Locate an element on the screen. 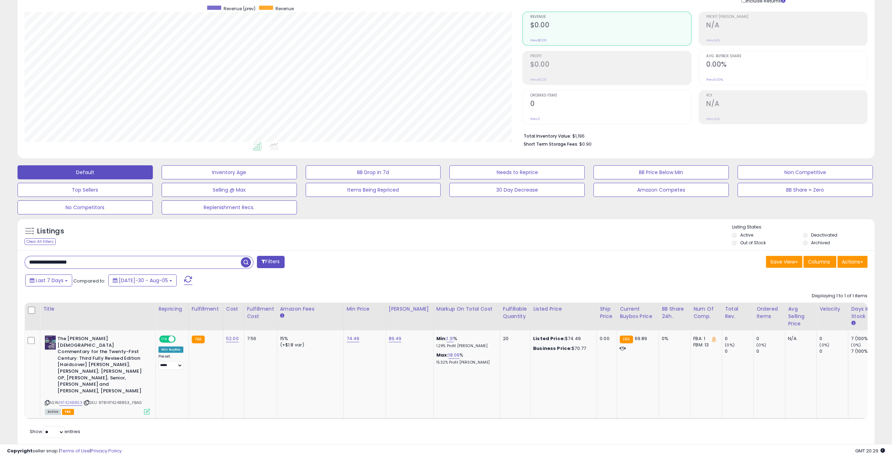 This screenshot has width=892, height=458. button: Selling @ Max is located at coordinates (229, 190).